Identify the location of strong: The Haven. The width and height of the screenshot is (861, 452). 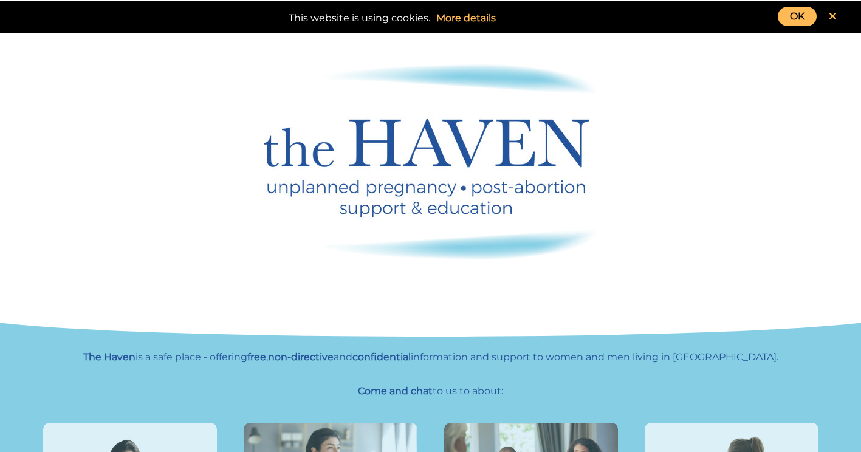
(109, 357).